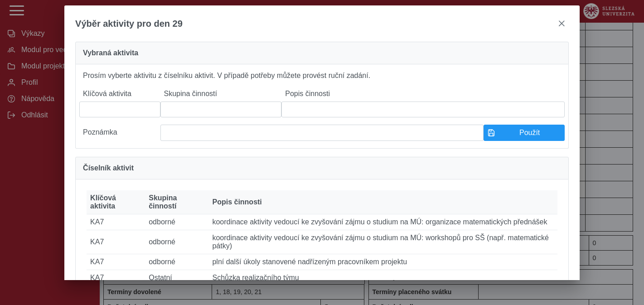  I want to click on span: Skupina činností, so click(177, 202).